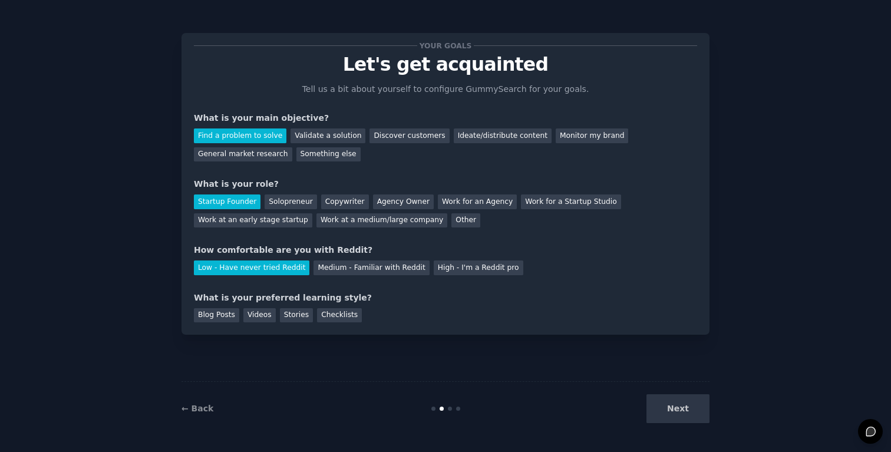 Image resolution: width=891 pixels, height=452 pixels. What do you see at coordinates (445, 89) in the screenshot?
I see `p: Tell us a bit about yourself to configure GummySearch for your goals.` at bounding box center [445, 89].